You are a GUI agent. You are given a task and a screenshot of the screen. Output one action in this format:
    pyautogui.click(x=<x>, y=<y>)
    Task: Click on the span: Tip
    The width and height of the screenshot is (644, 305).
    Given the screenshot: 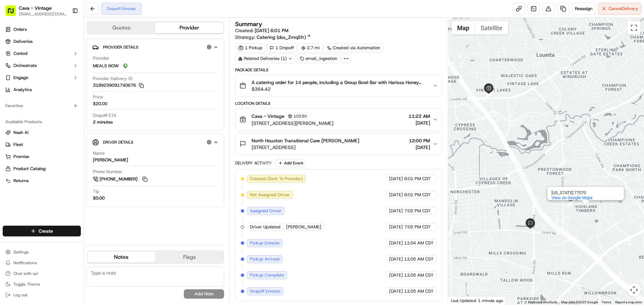 What is the action you would take?
    pyautogui.click(x=96, y=192)
    